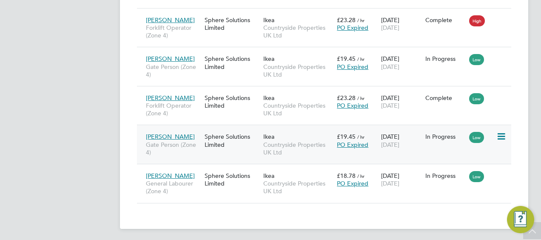  Describe the element at coordinates (173, 187) in the screenshot. I see `span: General Labourer (Zone 4)` at that location.